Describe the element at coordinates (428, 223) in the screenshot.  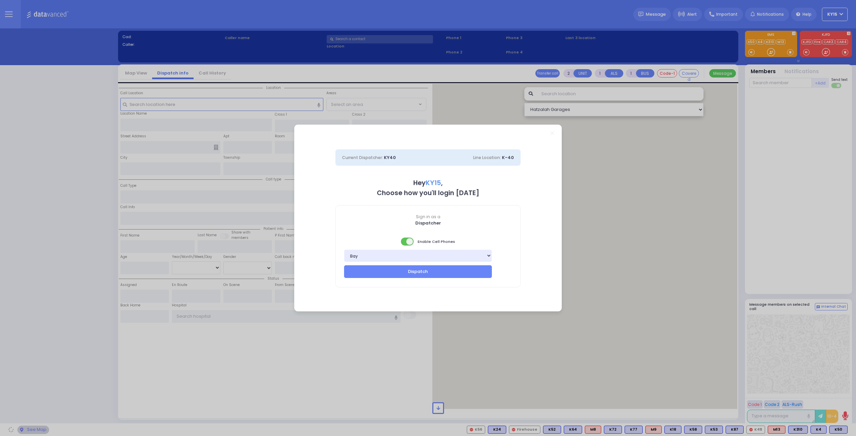
I see `b: Dispatcher` at that location.